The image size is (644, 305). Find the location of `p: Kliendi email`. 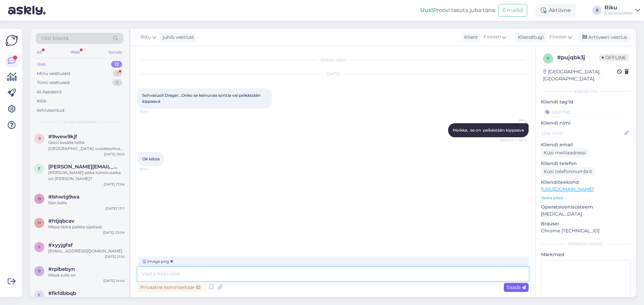

p: Kliendi email is located at coordinates (586, 145).